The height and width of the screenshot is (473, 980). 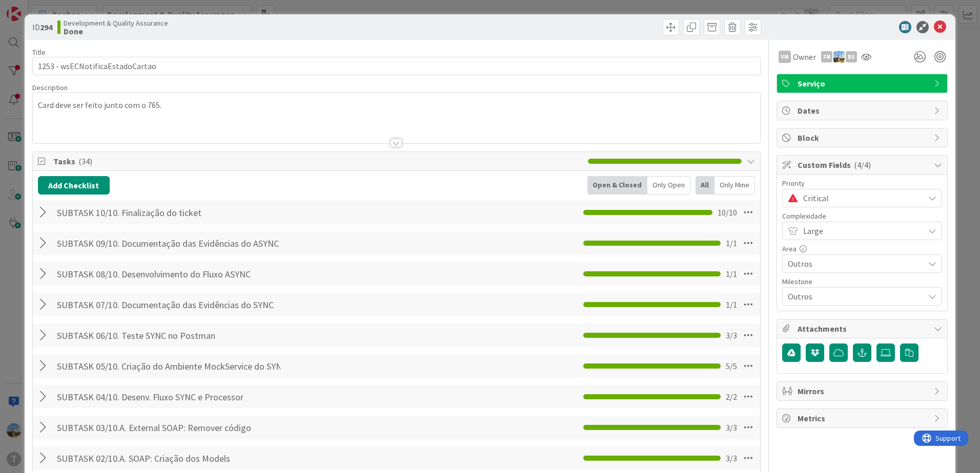 What do you see at coordinates (705, 185) in the screenshot?
I see `div: All` at bounding box center [705, 185].